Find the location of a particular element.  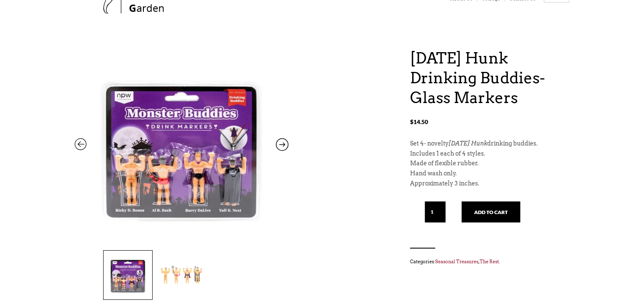

button: Add to cart is located at coordinates (491, 212).